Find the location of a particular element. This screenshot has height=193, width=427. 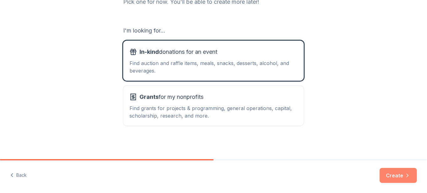

button: Create is located at coordinates (398, 176).